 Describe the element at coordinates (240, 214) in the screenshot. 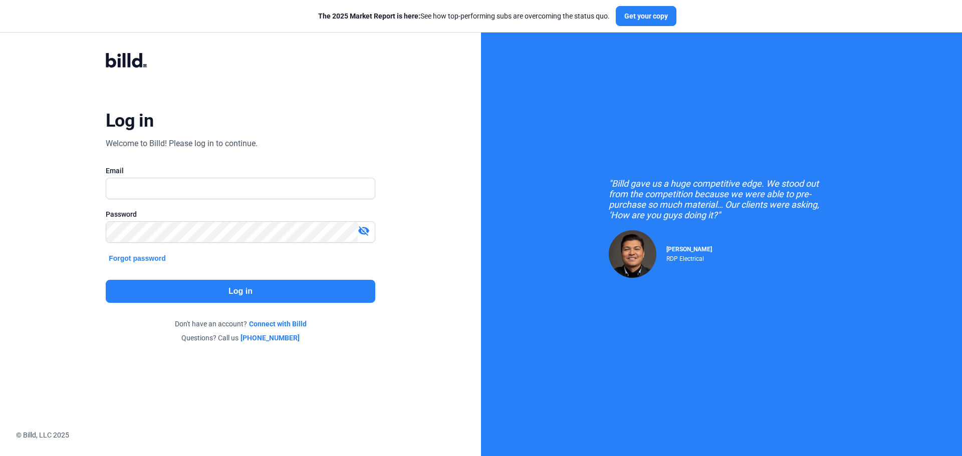

I see `div: Password` at that location.